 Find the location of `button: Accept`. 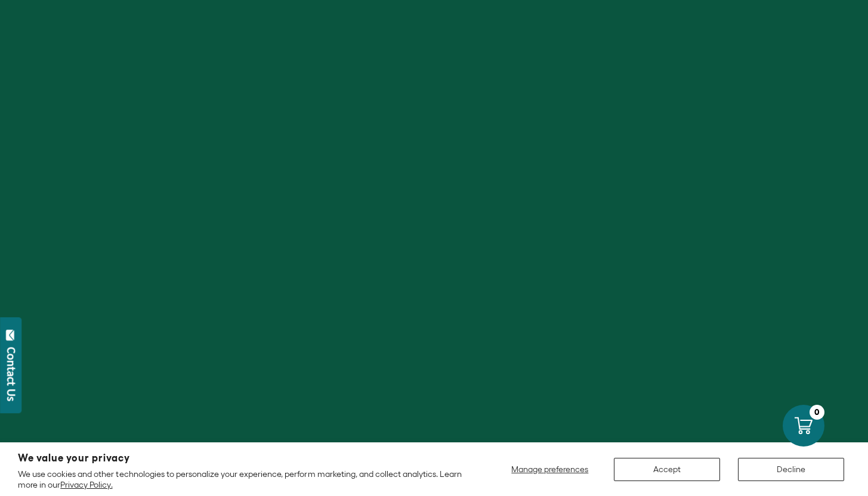

button: Accept is located at coordinates (667, 470).